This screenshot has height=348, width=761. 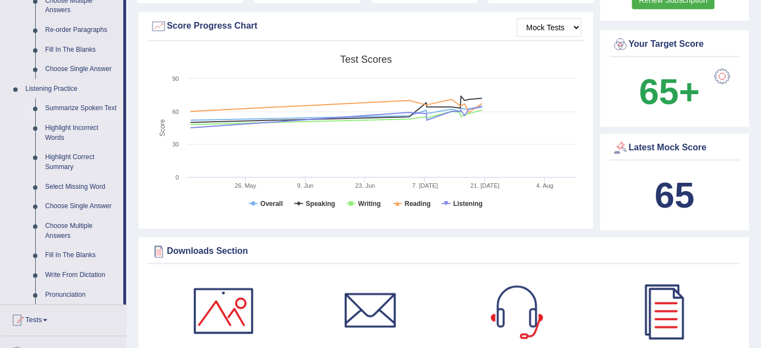 What do you see at coordinates (81, 231) in the screenshot?
I see `a: Choose Multiple Answers` at bounding box center [81, 231].